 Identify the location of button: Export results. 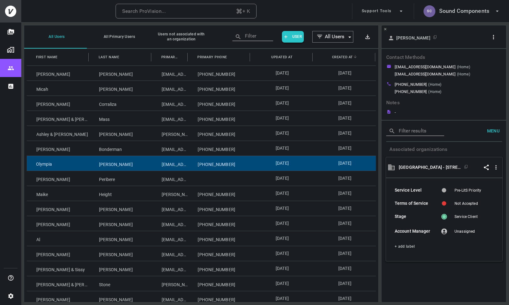
(368, 37).